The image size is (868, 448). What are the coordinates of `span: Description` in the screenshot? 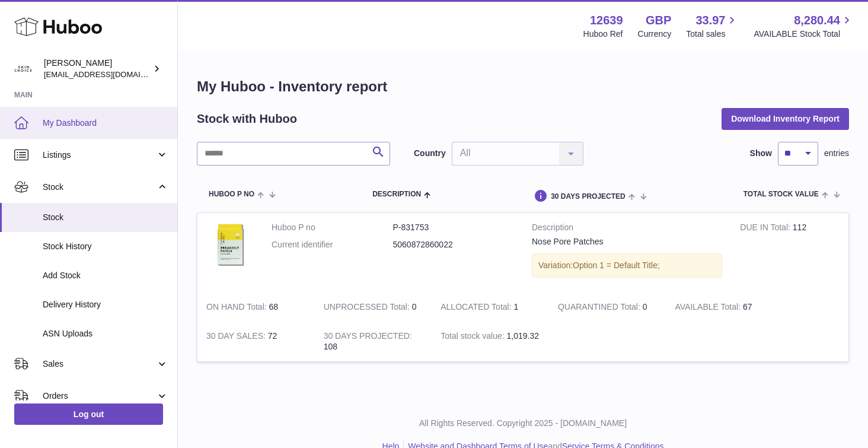 It's located at (397, 194).